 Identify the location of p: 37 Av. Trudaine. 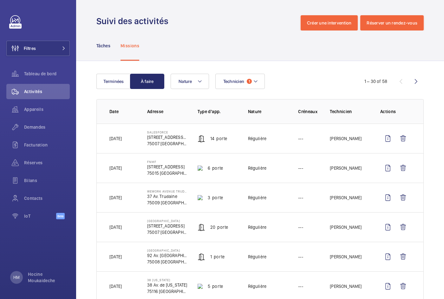
(167, 196).